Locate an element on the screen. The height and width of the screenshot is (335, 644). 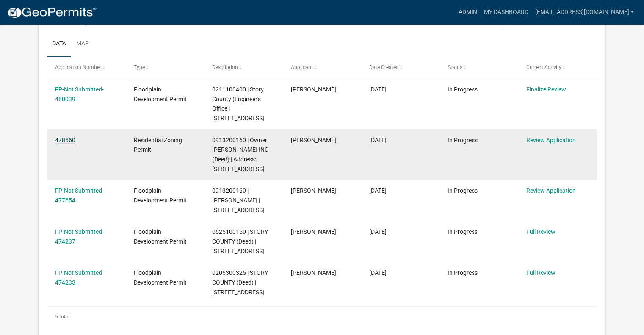
a: Finalize Review is located at coordinates (546, 90).